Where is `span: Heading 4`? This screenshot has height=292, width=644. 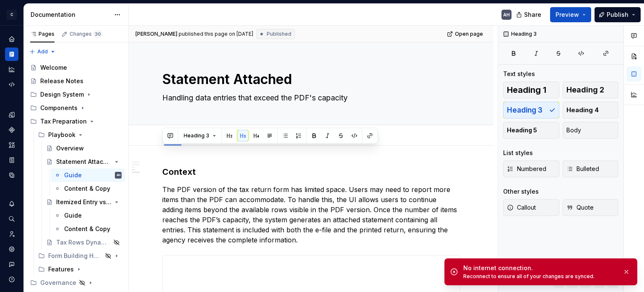
span: Heading 4 is located at coordinates (582, 110).